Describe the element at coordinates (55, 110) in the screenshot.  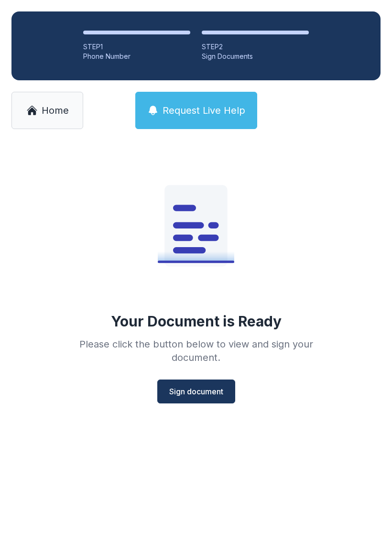
I see `span: Home` at that location.